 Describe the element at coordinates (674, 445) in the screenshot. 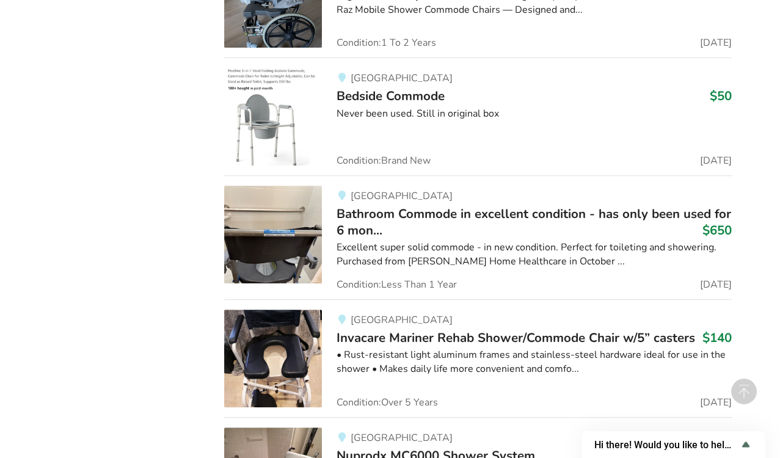

I see `button: Show survey - Hi there! Would you like to help us improve AssistList?` at that location.